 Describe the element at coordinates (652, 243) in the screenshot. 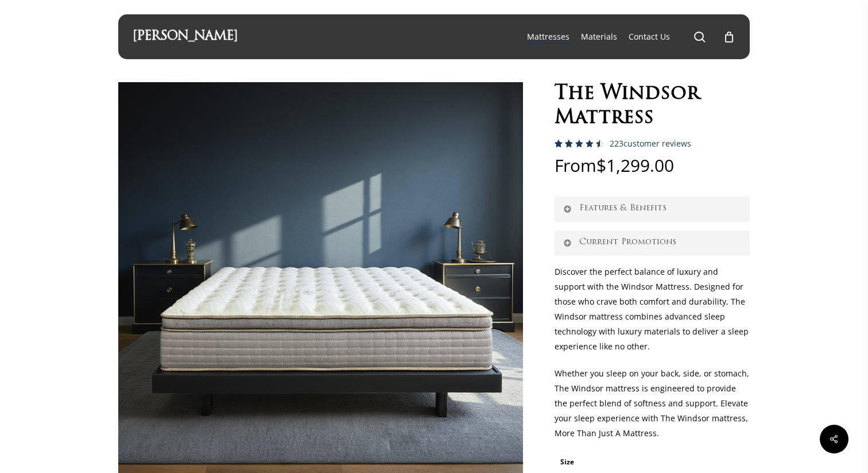

I see `a: Current Promotions` at that location.